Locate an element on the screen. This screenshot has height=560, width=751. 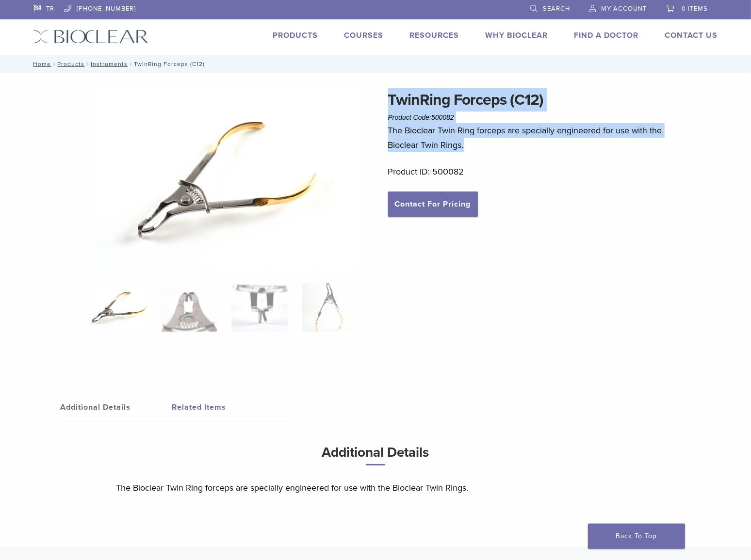
a: Contact For Pricing is located at coordinates (432, 204).